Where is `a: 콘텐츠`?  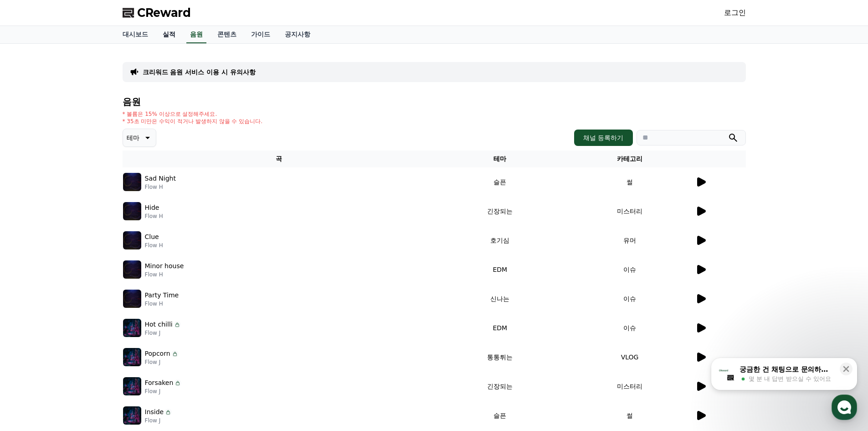 a: 콘텐츠 is located at coordinates (227, 35).